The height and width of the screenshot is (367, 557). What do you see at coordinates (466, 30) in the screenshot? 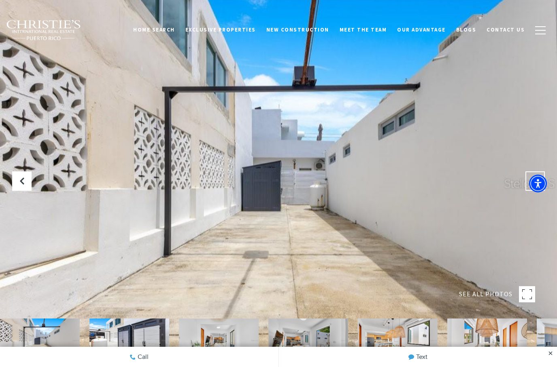
I see `span: Blogs` at bounding box center [466, 30].